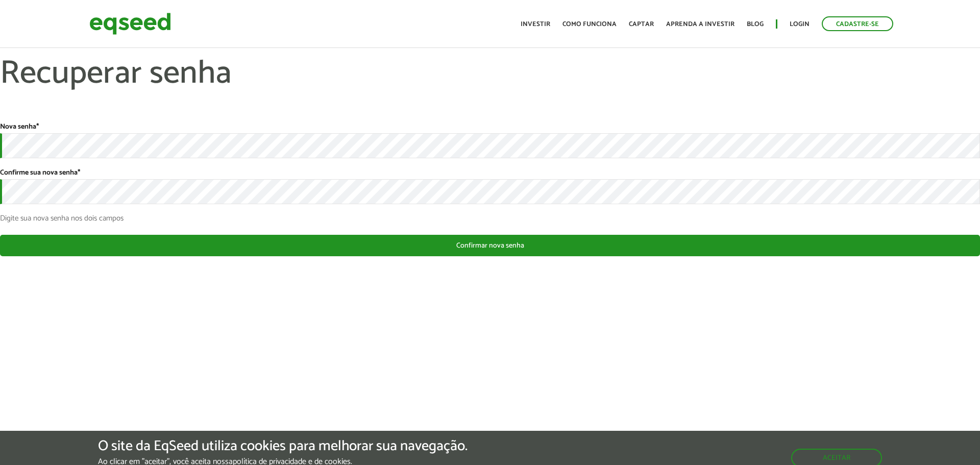 The image size is (980, 465). I want to click on a: Blog, so click(755, 24).